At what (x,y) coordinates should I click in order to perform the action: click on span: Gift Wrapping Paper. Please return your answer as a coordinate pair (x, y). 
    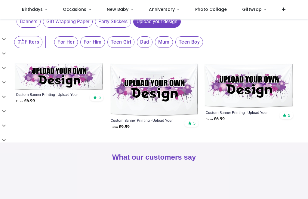
    Looking at the image, I should click on (68, 22).